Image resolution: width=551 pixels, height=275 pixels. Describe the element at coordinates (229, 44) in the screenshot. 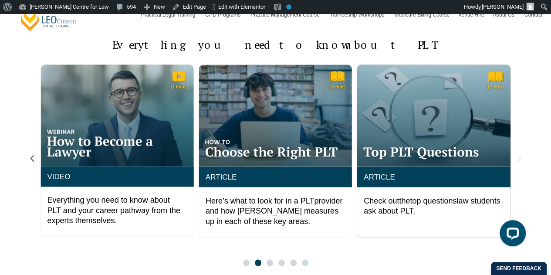

I see `span: Everything you need to know` at that location.